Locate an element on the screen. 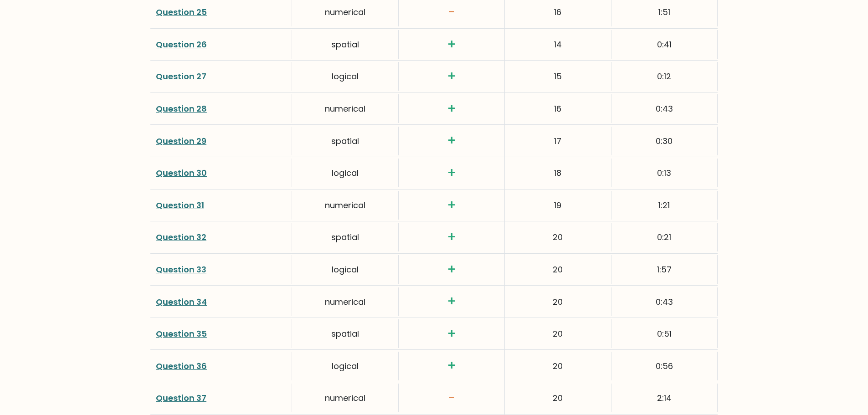 Image resolution: width=868 pixels, height=415 pixels. div: 16 is located at coordinates (558, 109).